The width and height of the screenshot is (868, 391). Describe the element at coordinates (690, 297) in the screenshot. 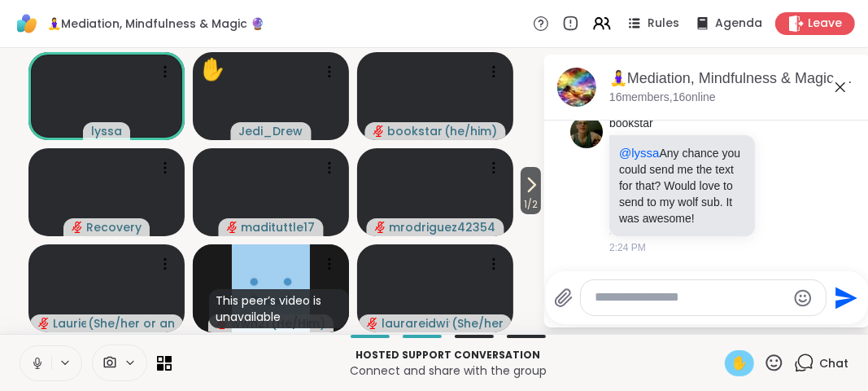

I see `textarea: Type your message` at that location.